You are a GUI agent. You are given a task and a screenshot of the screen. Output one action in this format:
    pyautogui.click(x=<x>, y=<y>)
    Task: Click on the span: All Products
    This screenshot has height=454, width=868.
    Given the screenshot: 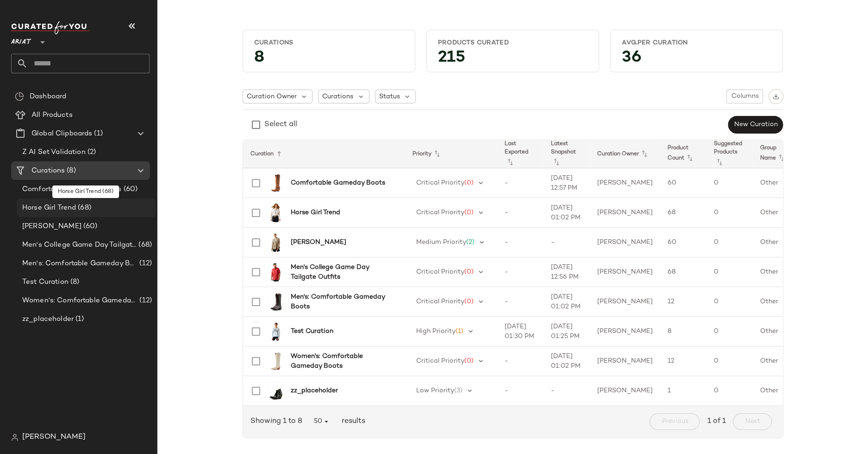 What is the action you would take?
    pyautogui.click(x=52, y=115)
    